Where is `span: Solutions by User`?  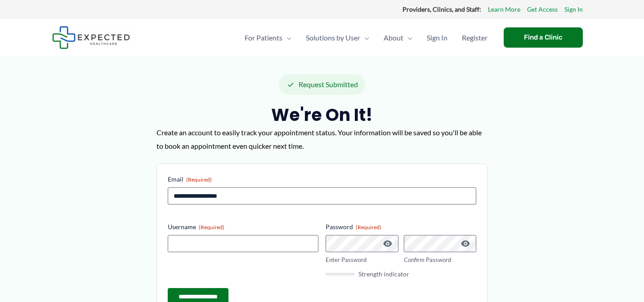 span: Solutions by User is located at coordinates (332, 38).